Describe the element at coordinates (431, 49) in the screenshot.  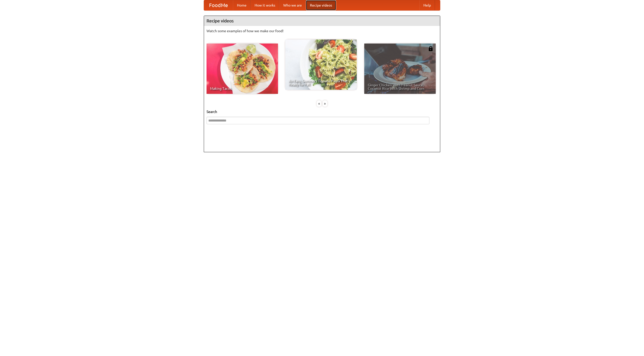
I see `img: 483408.png` at that location.